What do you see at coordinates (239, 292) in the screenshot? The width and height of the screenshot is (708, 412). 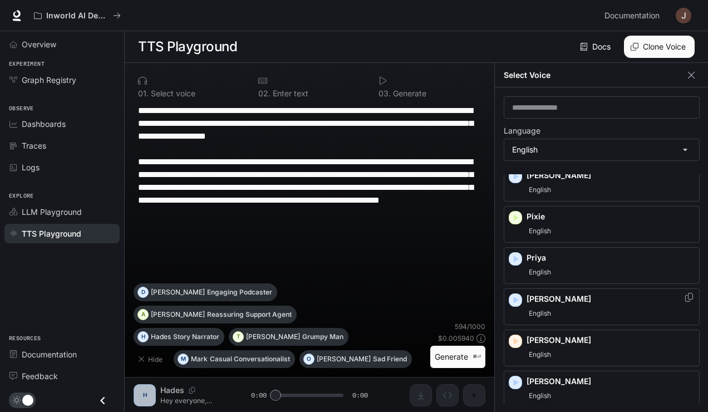 I see `p: Engaging Podcaster` at bounding box center [239, 292].